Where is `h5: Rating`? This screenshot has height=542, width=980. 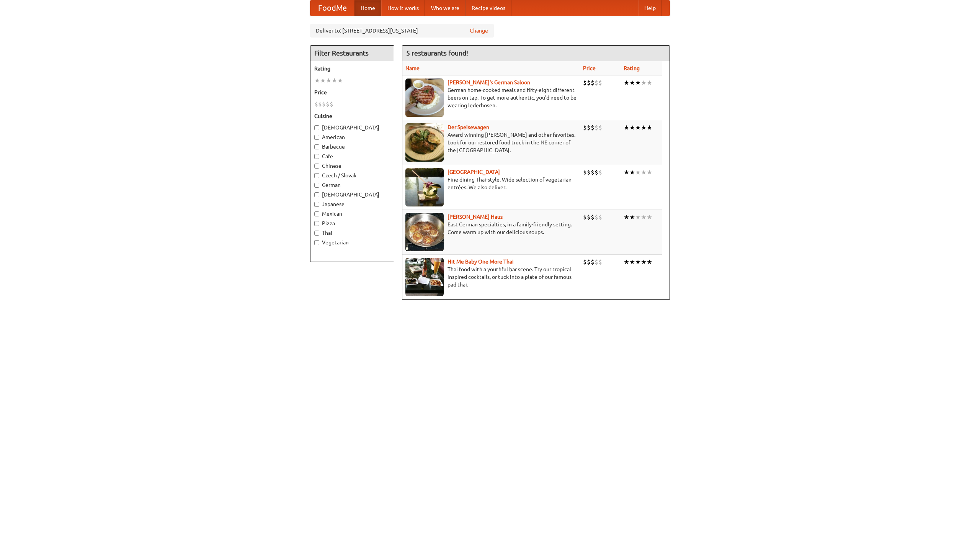 h5: Rating is located at coordinates (352, 68).